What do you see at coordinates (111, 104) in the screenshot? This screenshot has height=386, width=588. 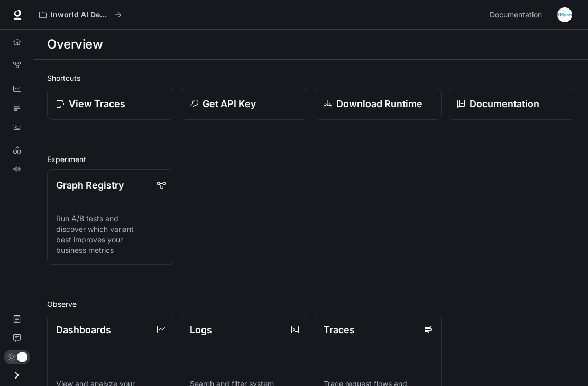 I see `a: View Traces` at bounding box center [111, 104].